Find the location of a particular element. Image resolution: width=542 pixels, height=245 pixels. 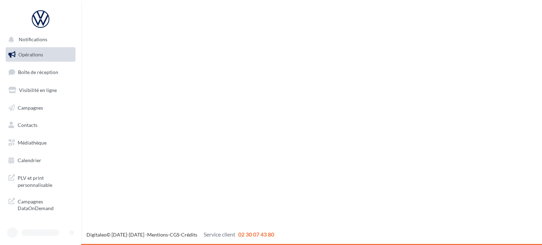

a: Digitaleo is located at coordinates (96, 235).